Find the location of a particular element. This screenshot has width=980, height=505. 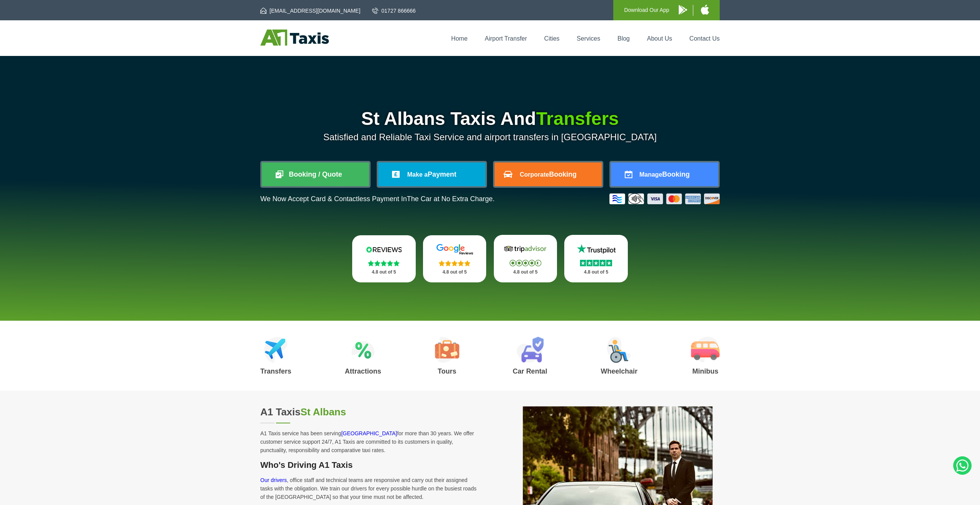

h3: Attractions is located at coordinates (363, 371).